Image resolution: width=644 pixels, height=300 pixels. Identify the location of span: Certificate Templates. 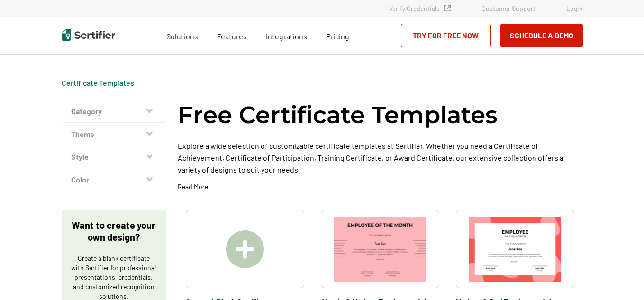
(98, 83).